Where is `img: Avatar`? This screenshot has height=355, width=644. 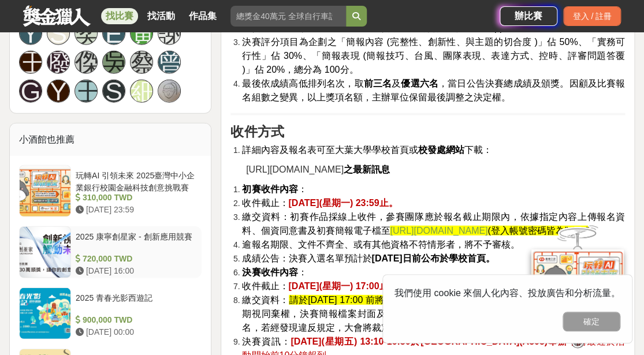
img: Avatar is located at coordinates (169, 91).